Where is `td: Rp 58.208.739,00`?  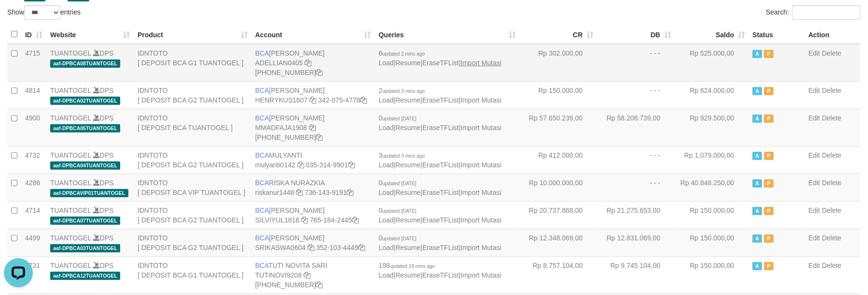
td: Rp 58.208.739,00 is located at coordinates (636, 127).